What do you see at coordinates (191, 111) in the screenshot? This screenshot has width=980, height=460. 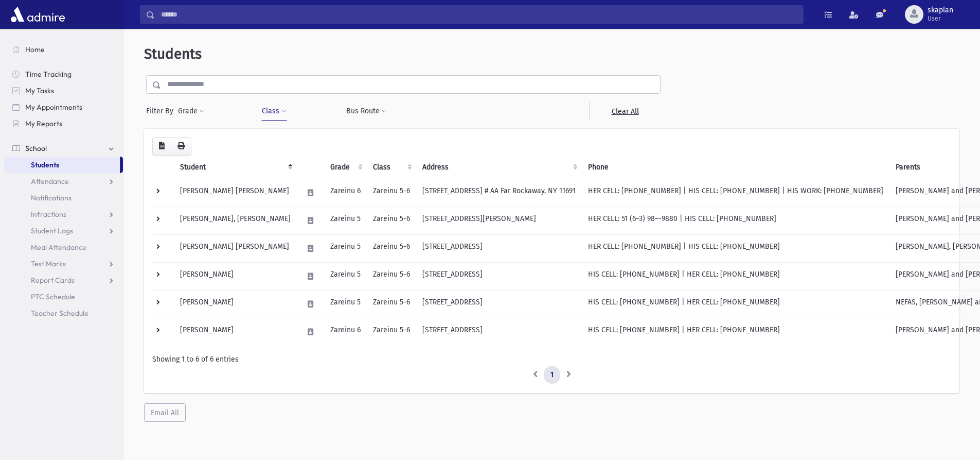 I see `button: Grade` at bounding box center [191, 111].